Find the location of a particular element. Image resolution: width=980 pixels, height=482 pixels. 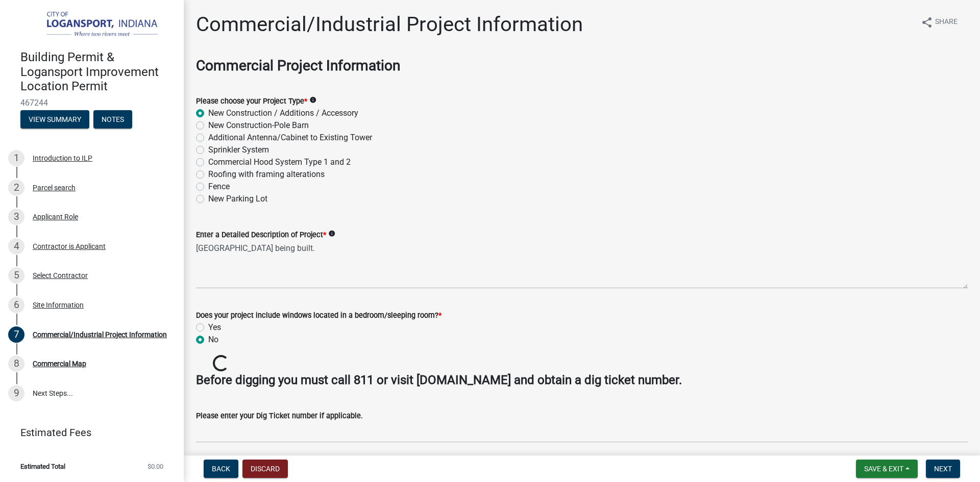

button: View Summary is located at coordinates (55, 119).